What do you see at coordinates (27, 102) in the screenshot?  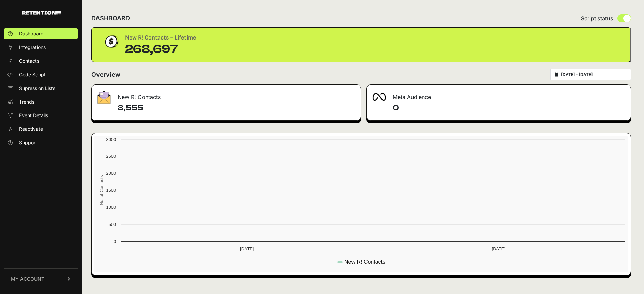 I see `span: Trends` at bounding box center [27, 102].